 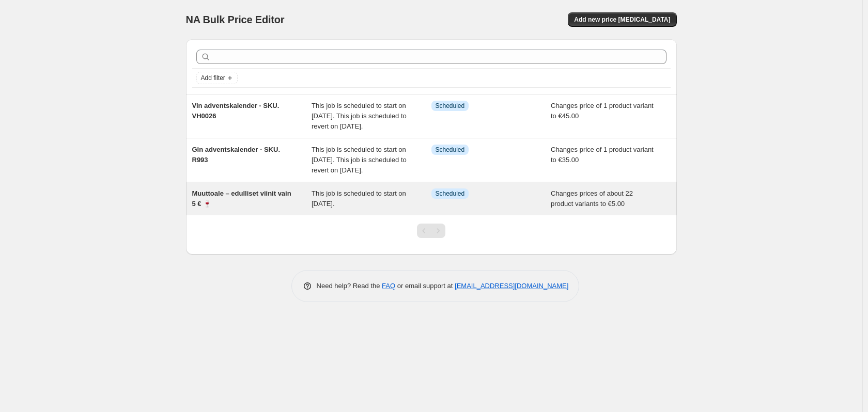 I want to click on span: Changes price of 1 product variant to €35.00, so click(x=602, y=154).